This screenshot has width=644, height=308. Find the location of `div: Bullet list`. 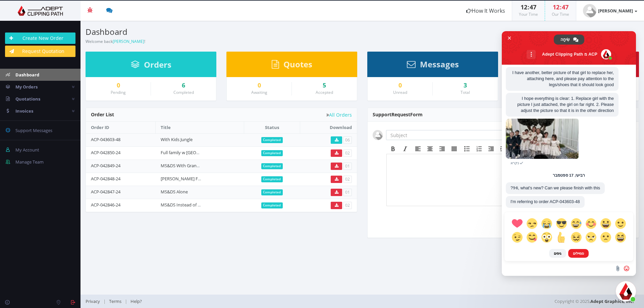

div: Bullet list is located at coordinates (466, 149).